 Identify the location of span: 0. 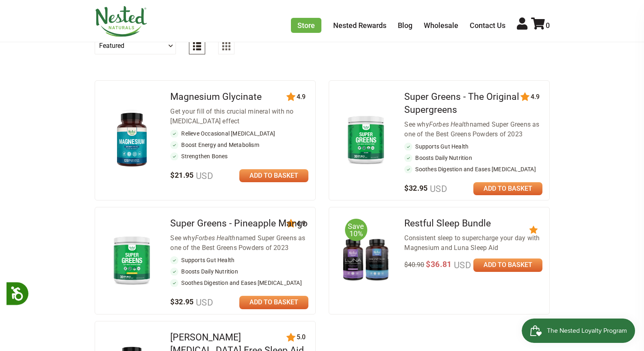
(548, 25).